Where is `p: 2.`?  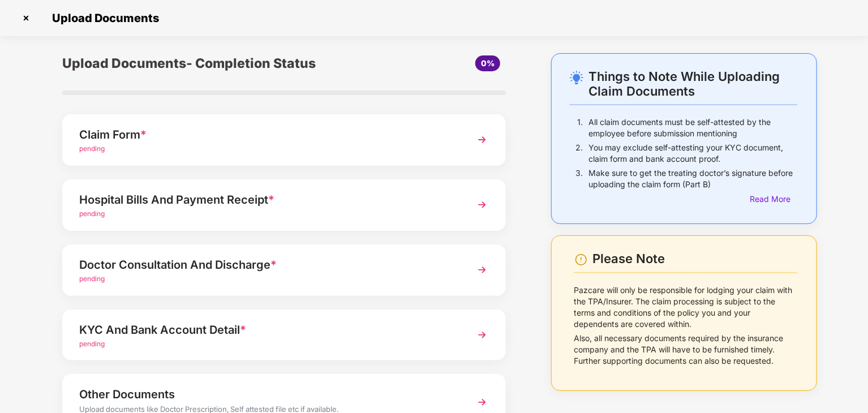
p: 2. is located at coordinates (579, 154).